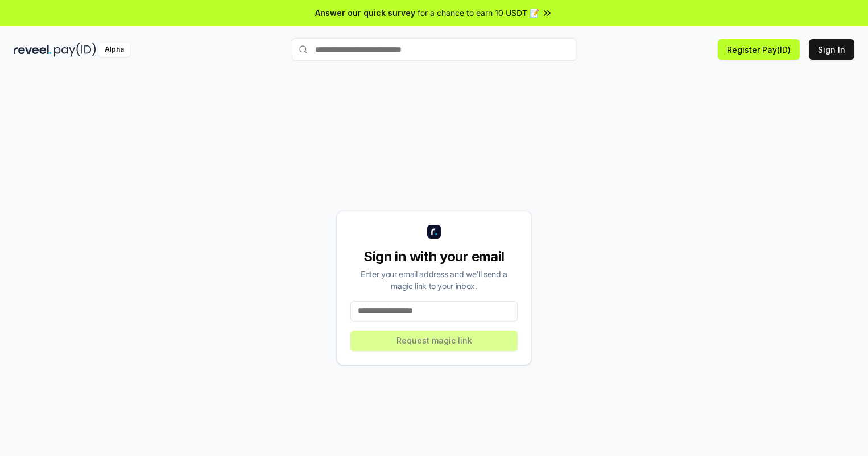  What do you see at coordinates (32, 50) in the screenshot?
I see `img: reveel_dark` at bounding box center [32, 50].